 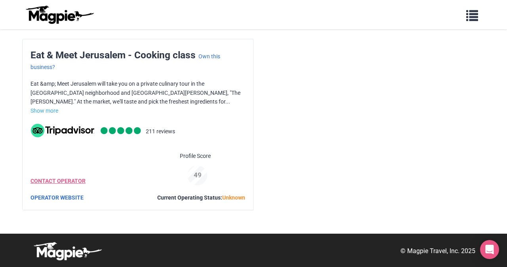 What do you see at coordinates (160, 132) in the screenshot?
I see `li: 211 reviews` at bounding box center [160, 132].